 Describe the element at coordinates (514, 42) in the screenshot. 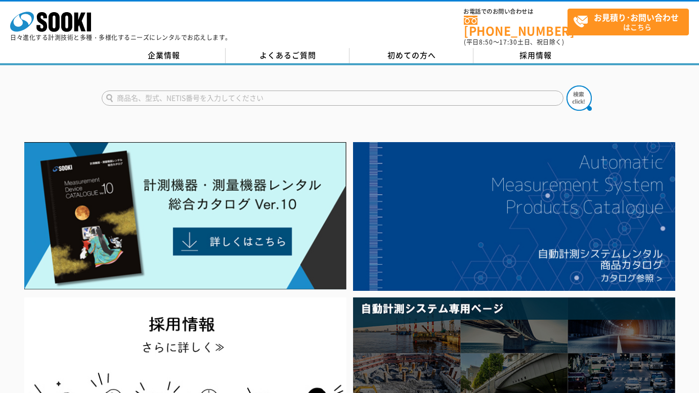

I see `span: (平日 ～ 土日、祝日除く)` at that location.